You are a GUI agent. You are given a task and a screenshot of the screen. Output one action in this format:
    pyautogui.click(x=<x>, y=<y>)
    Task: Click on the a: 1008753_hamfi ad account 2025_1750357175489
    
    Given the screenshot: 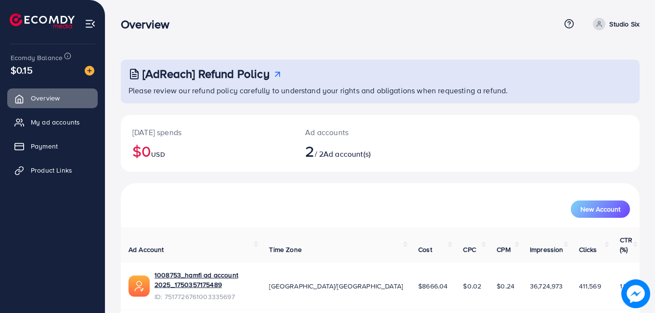 What is the action you would take?
    pyautogui.click(x=204, y=280)
    